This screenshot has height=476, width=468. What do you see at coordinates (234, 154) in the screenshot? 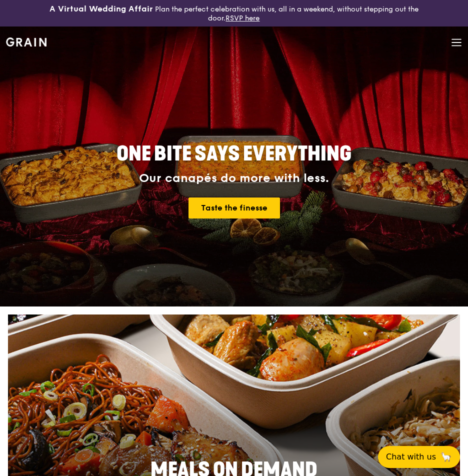
I see `span: ONE BITE SAYS EVERYTHING` at bounding box center [234, 154].